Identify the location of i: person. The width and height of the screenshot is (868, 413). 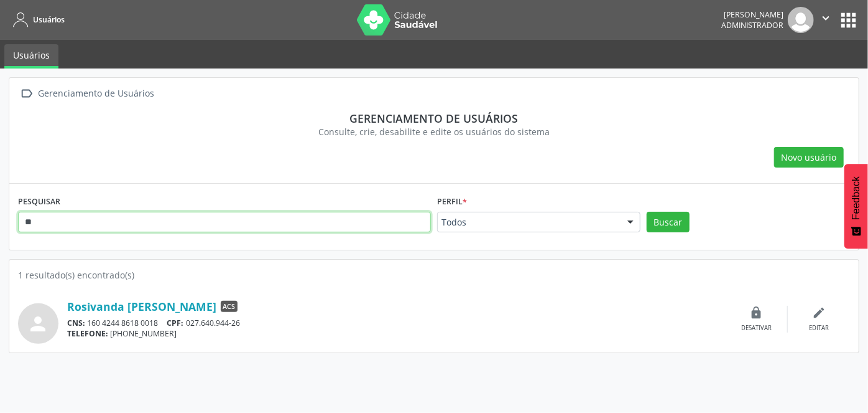
(39, 324).